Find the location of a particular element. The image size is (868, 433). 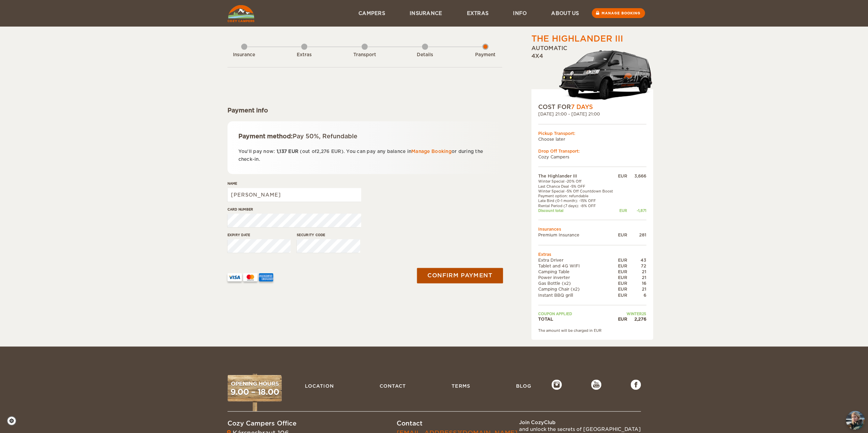

td: Late Bird (0-1 month): -15% OFF is located at coordinates (577, 201).